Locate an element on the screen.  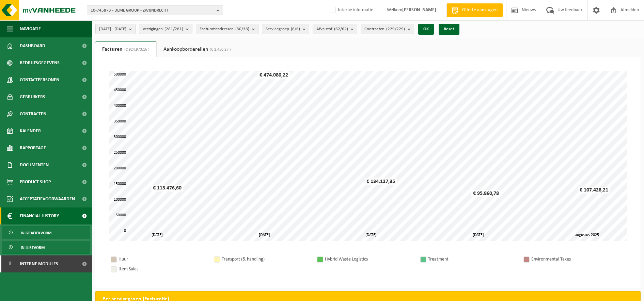
button: Contracten(229/229) is located at coordinates (387, 29).